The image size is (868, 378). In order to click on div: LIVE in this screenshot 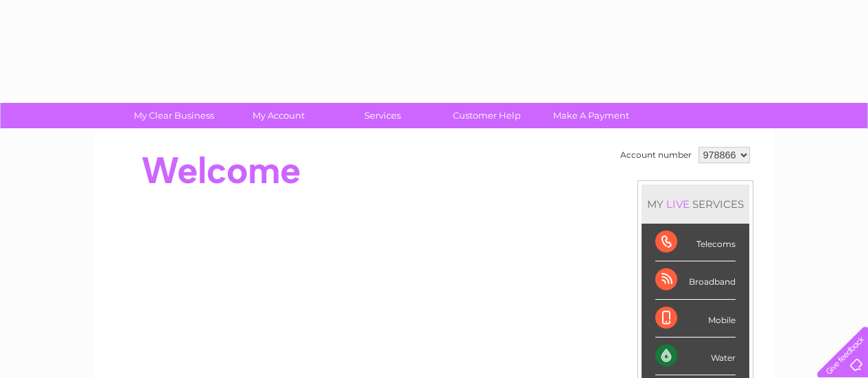, I will do `click(678, 203)`.